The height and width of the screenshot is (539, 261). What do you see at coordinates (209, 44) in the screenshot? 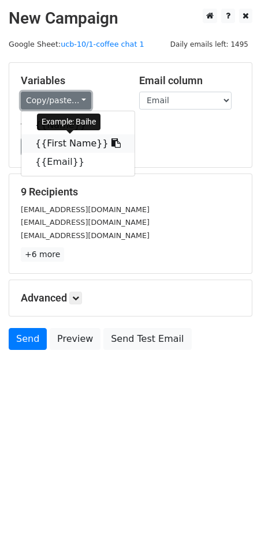
I see `span: Daily emails left: 1495` at bounding box center [209, 44].